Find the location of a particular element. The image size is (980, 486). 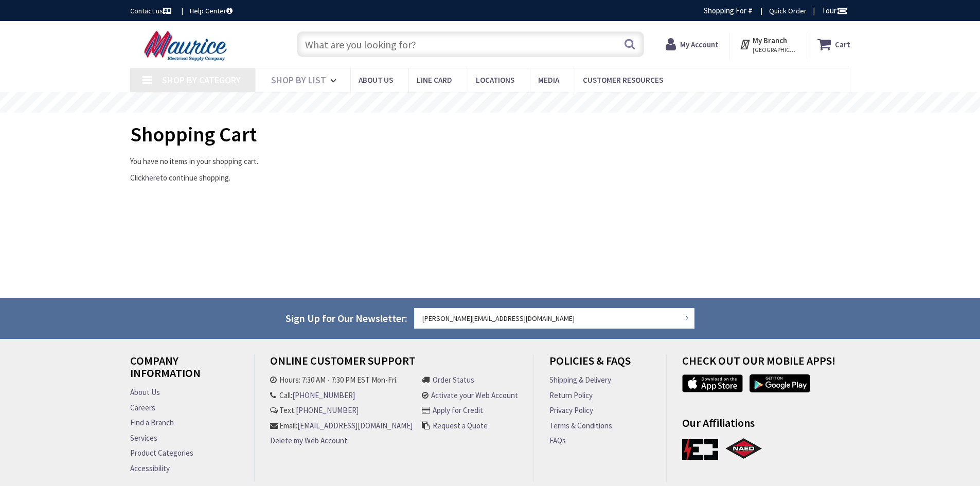

rs-layer: Free Same Day Pickup at 15 Locations is located at coordinates (491, 103).